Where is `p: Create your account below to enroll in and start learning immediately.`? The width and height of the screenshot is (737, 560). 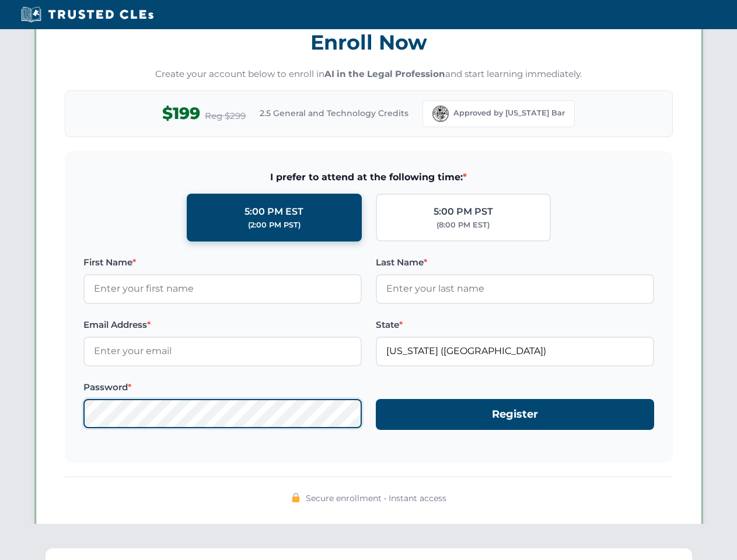
p: Create your account below to enroll in and start learning immediately. is located at coordinates (369, 74).